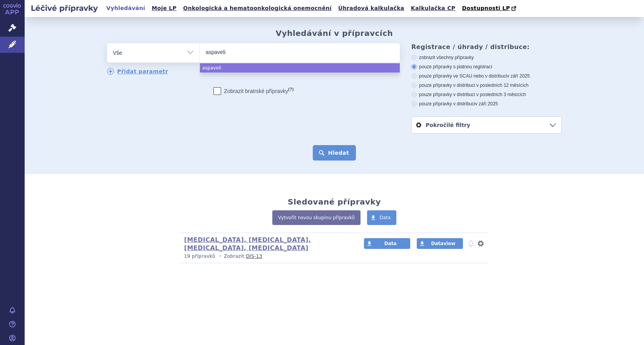 Image resolution: width=644 pixels, height=345 pixels. Describe the element at coordinates (486, 125) in the screenshot. I see `a: Pokročilé filtry` at that location.